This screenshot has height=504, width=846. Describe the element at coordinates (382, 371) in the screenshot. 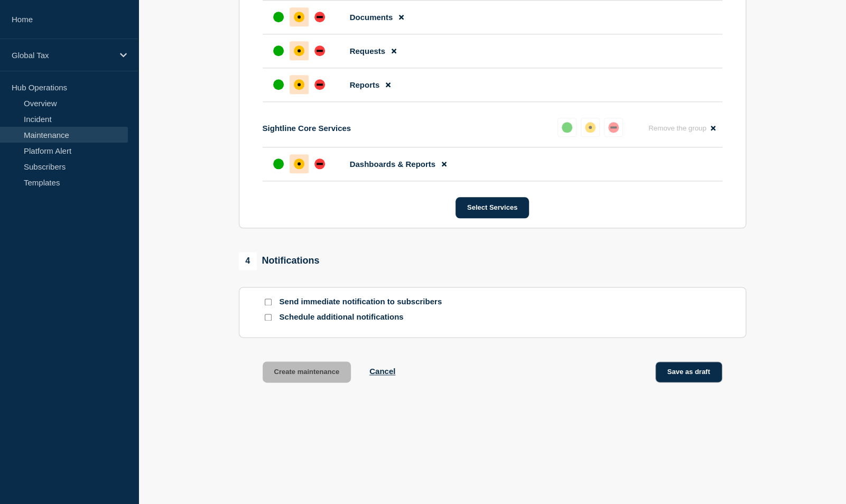

I see `button: Cancel` at that location.